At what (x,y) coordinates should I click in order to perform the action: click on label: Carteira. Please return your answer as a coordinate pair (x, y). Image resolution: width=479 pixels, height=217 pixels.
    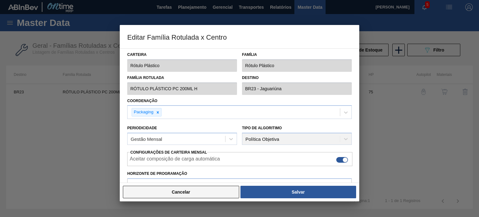
    Looking at the image, I should click on (182, 55).